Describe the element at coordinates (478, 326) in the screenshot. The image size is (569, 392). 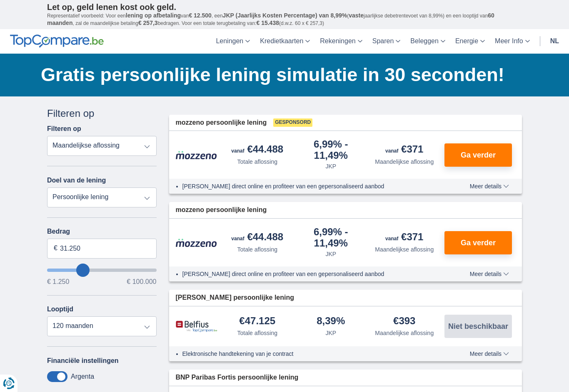
I see `span: Niet beschikbaar` at that location.